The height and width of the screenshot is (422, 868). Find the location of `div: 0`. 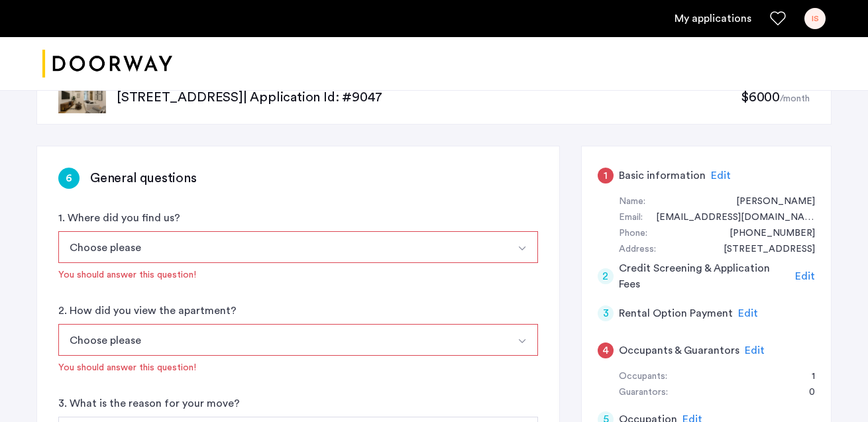

div: 0 is located at coordinates (805, 393).